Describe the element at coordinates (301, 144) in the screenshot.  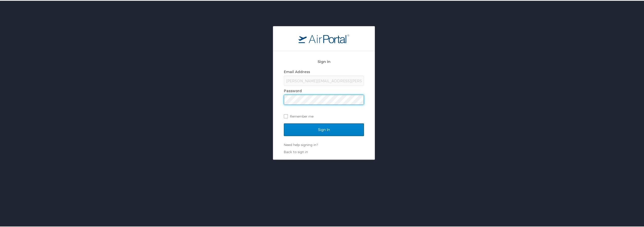
I see `a: Need help signing in?` at that location.